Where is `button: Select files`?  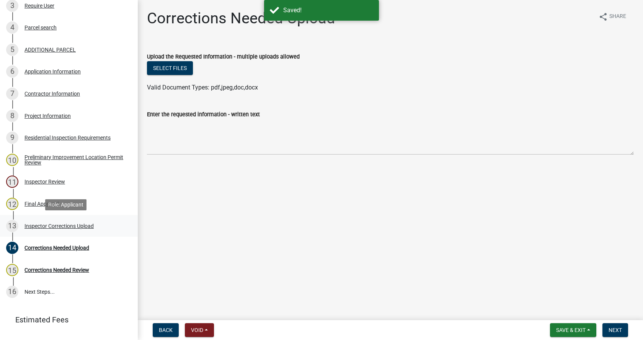
button: Select files is located at coordinates (170, 68).